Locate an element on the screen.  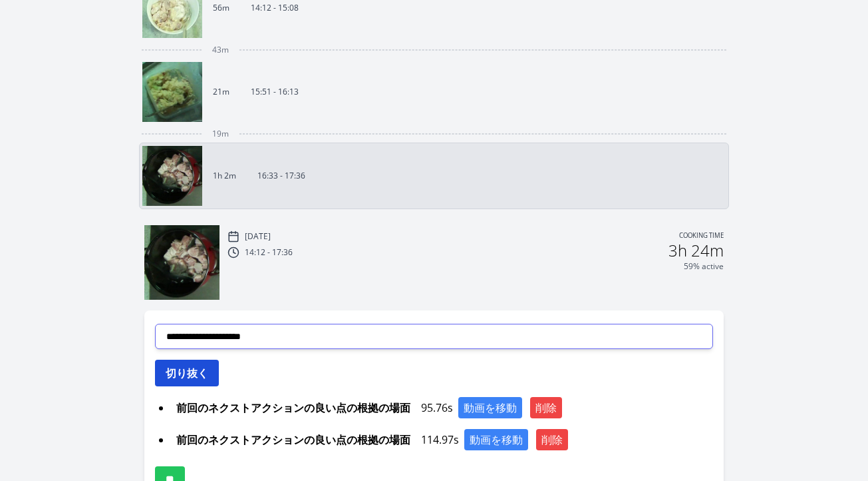
p: 14:12 - 15:08 is located at coordinates (275, 8).